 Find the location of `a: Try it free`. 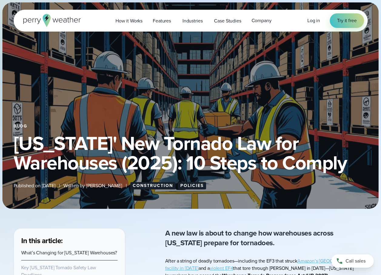

a: Try it free is located at coordinates (347, 21).